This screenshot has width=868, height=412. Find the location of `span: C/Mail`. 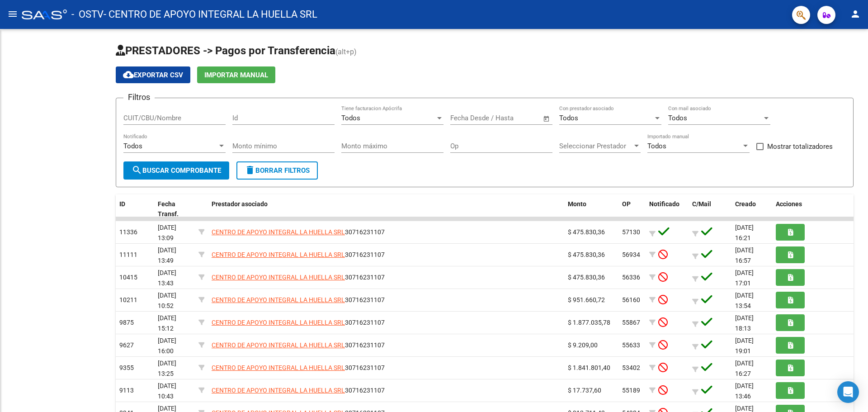

span: C/Mail is located at coordinates (701, 204).